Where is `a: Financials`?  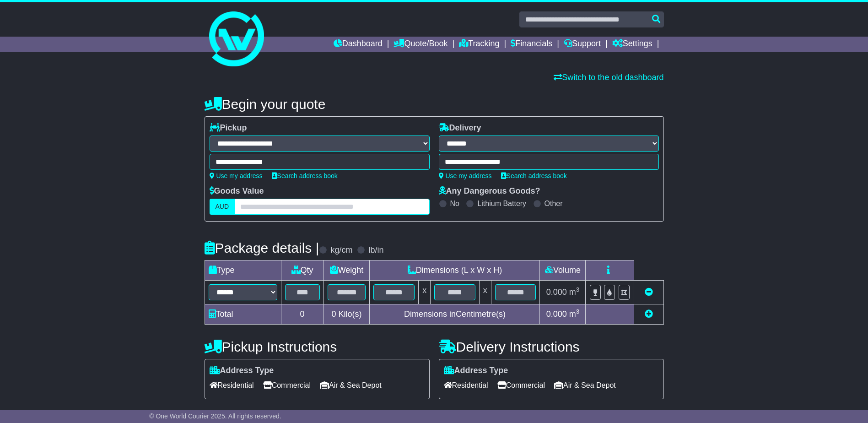 a: Financials is located at coordinates (532, 45).